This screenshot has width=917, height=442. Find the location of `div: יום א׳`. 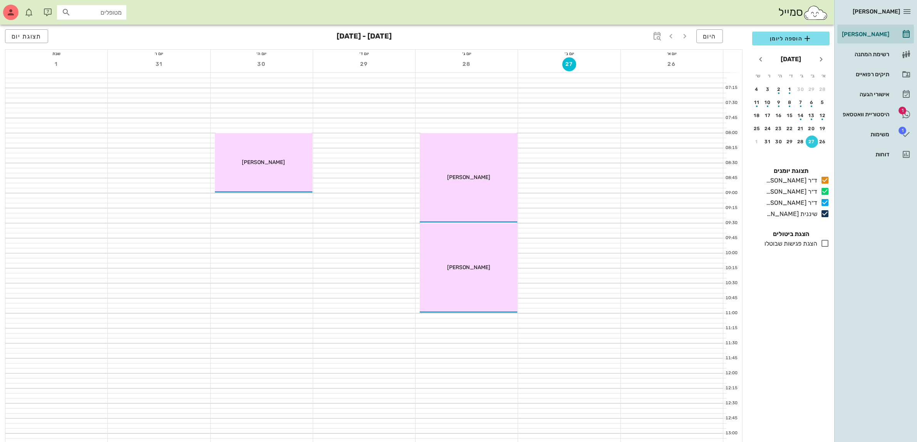

div: יום א׳ is located at coordinates (672, 54).